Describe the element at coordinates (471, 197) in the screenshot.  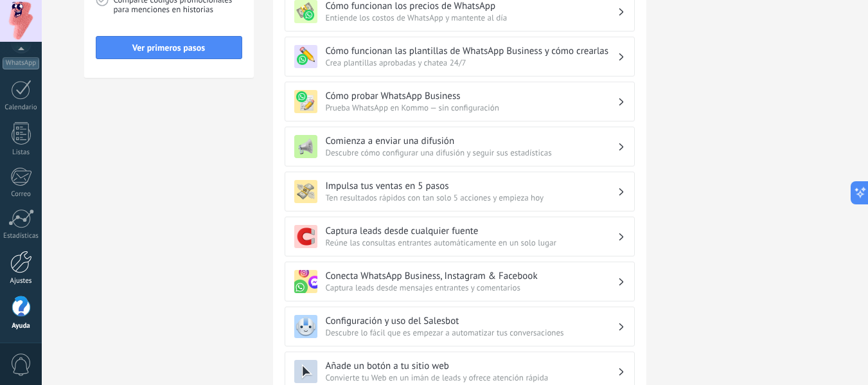
I see `span: Ten resultados rápidos con tan solo 5 acciones y empieza hoy` at that location.